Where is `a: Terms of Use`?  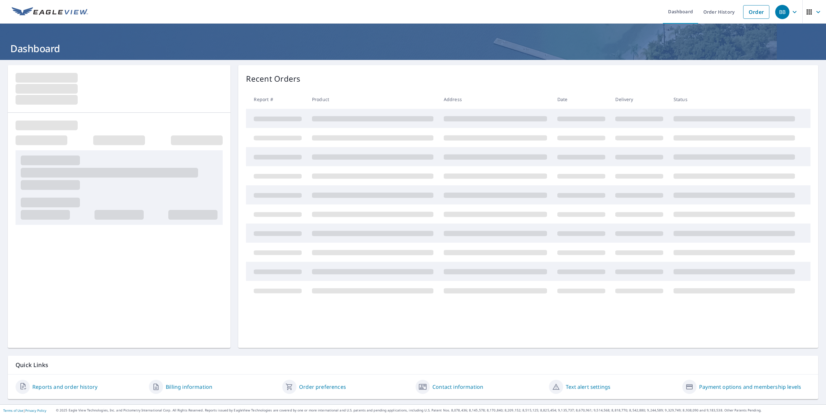
a: Terms of Use is located at coordinates (13, 410).